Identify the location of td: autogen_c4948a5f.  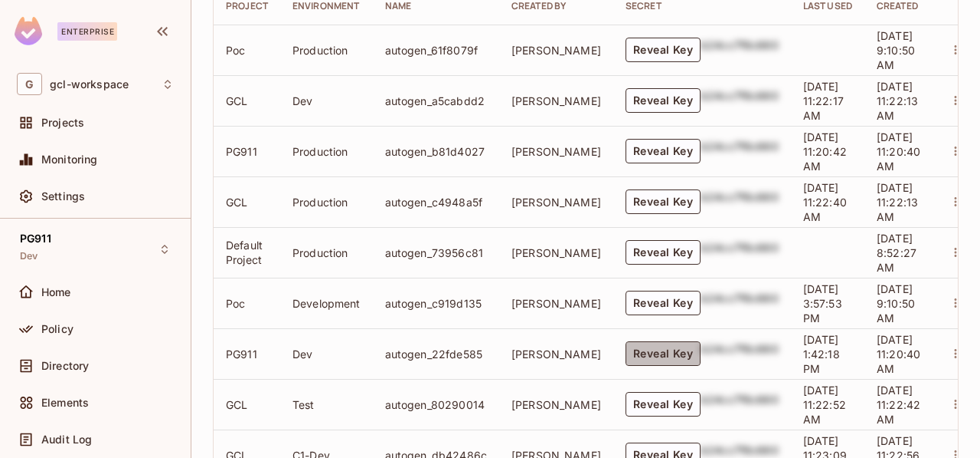
(436, 202).